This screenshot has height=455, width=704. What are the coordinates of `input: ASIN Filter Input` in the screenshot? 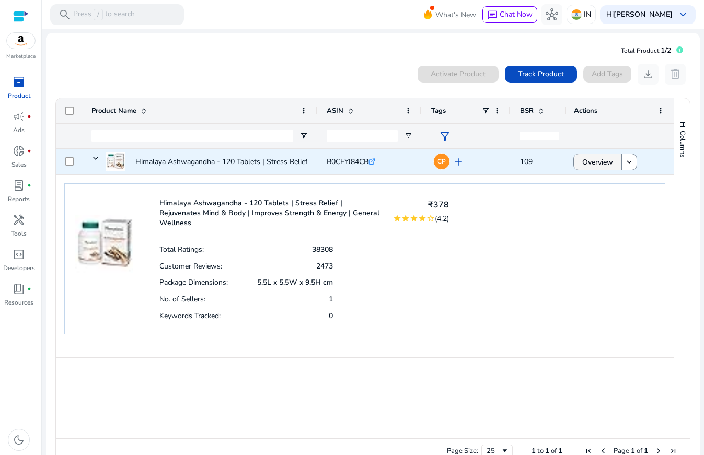 It's located at (362, 136).